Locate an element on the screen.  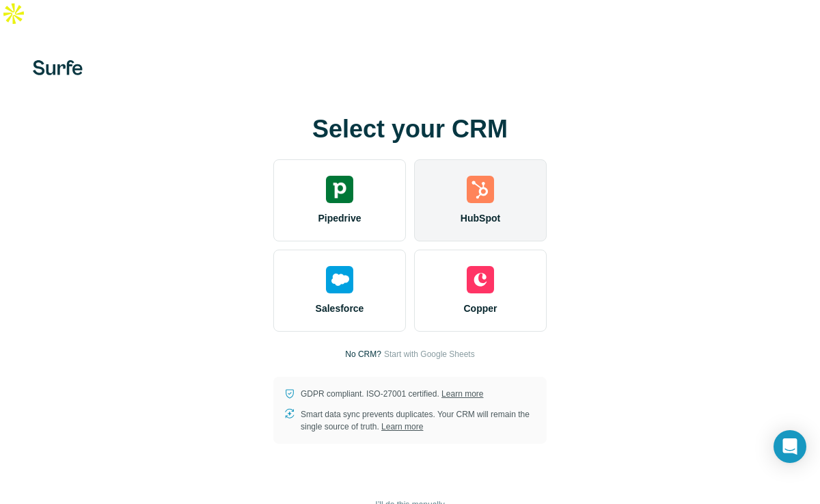
img: copper's logo is located at coordinates (480, 279).